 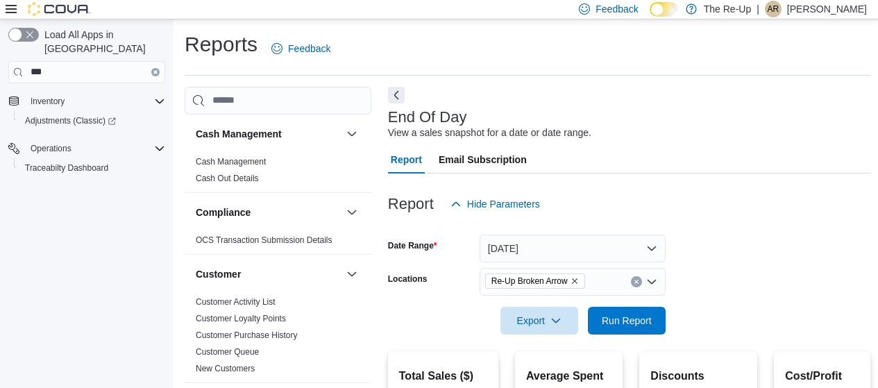 I want to click on span: Run Report, so click(x=627, y=321).